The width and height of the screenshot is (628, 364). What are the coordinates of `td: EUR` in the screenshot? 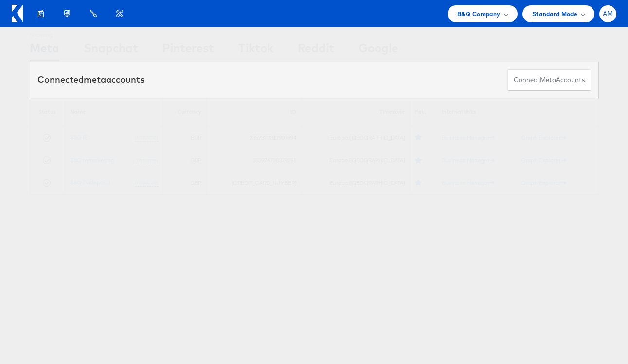 It's located at (184, 137).